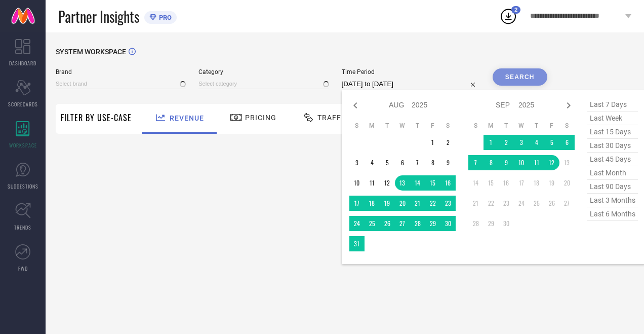 The height and width of the screenshot is (334, 644). What do you see at coordinates (411, 84) in the screenshot?
I see `input: Select time period` at bounding box center [411, 84].